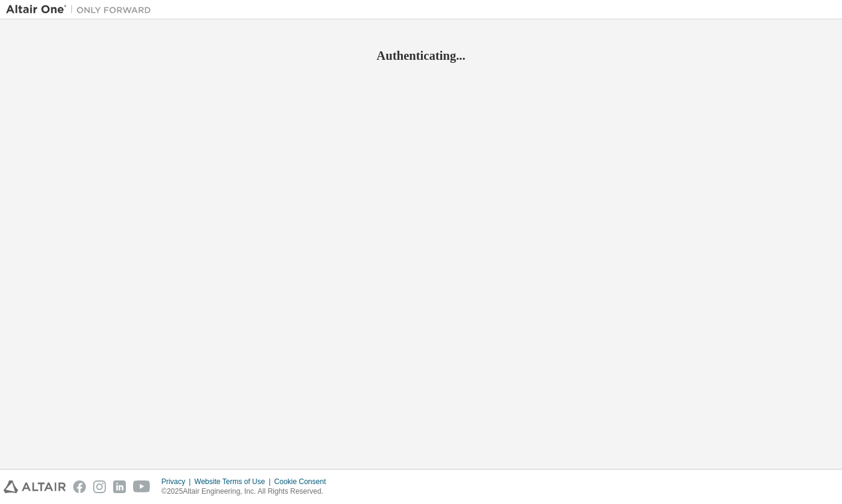 The width and height of the screenshot is (842, 504). What do you see at coordinates (141, 487) in the screenshot?
I see `img: youtube.svg` at bounding box center [141, 487].